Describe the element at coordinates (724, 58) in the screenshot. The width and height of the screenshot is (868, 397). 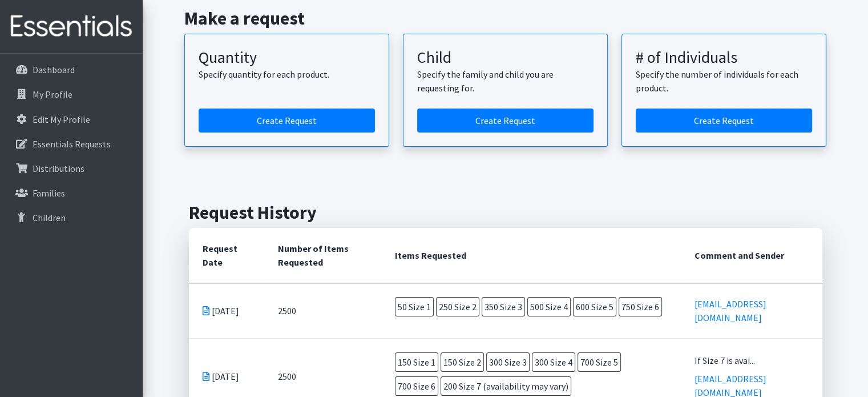
I see `h3: # of Individuals` at that location.